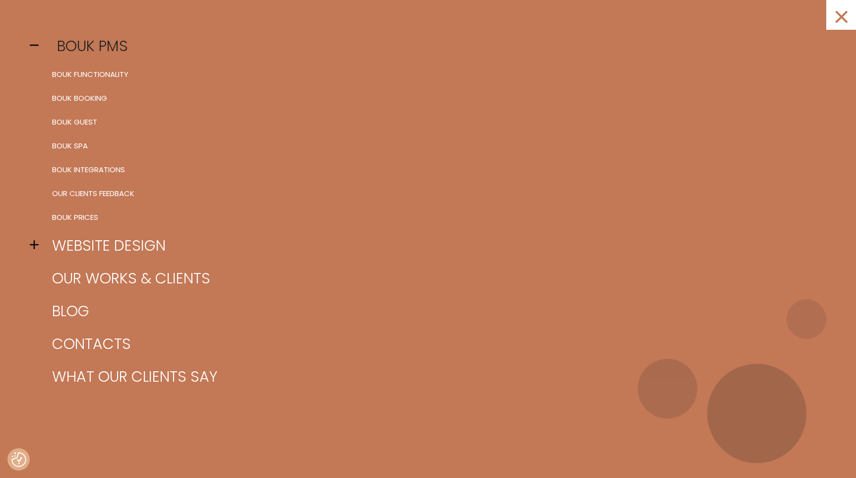 Image resolution: width=856 pixels, height=478 pixels. What do you see at coordinates (435, 217) in the screenshot?
I see `a: BOUK Prices` at bounding box center [435, 217].